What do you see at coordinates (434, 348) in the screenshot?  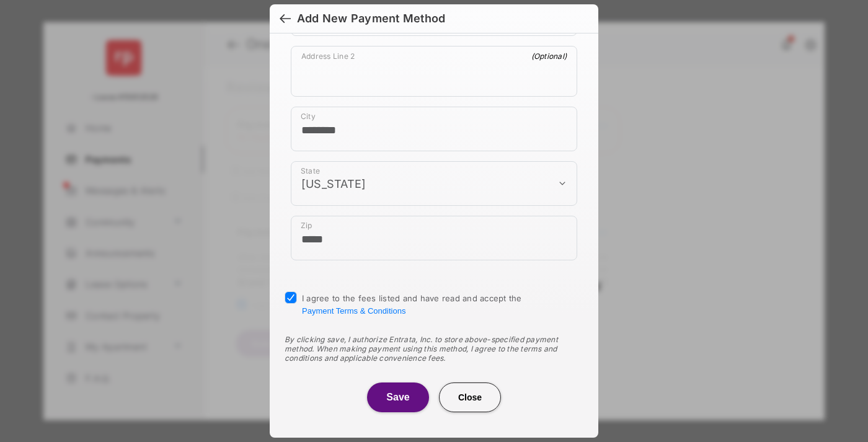 I see `div: By clicking save, I authorize Entrata, Inc. to store above-specified payment method. When making ...` at bounding box center [434, 348].